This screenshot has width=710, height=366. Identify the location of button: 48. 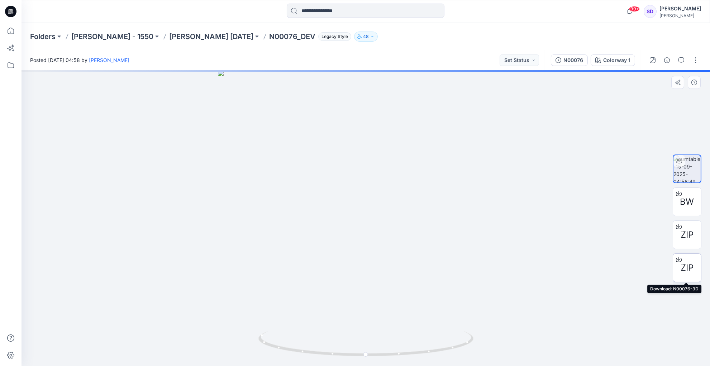
(366, 37).